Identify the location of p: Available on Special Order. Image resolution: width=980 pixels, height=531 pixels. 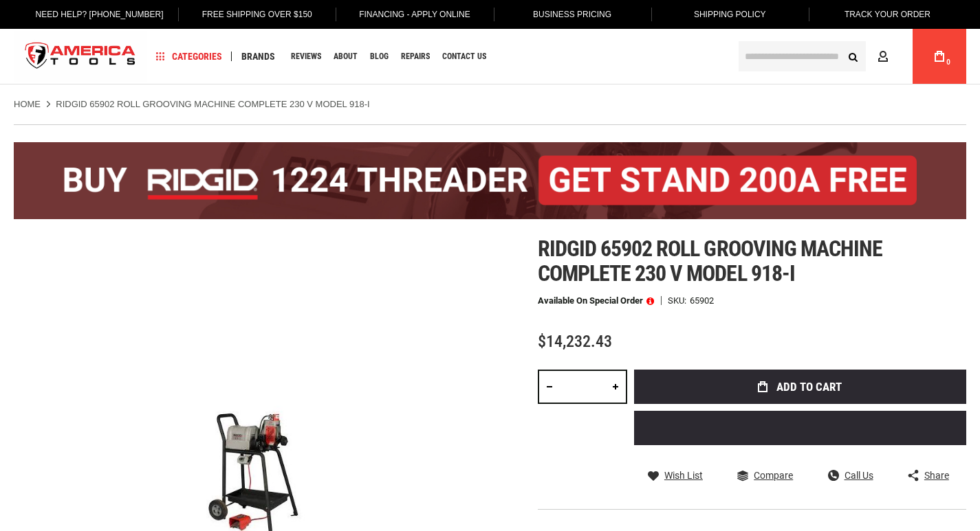
(595, 301).